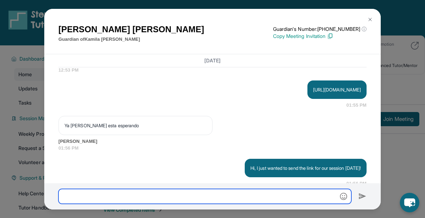 The height and width of the screenshot is (218, 425). What do you see at coordinates (409, 202) in the screenshot?
I see `button: chat-button` at bounding box center [409, 202].